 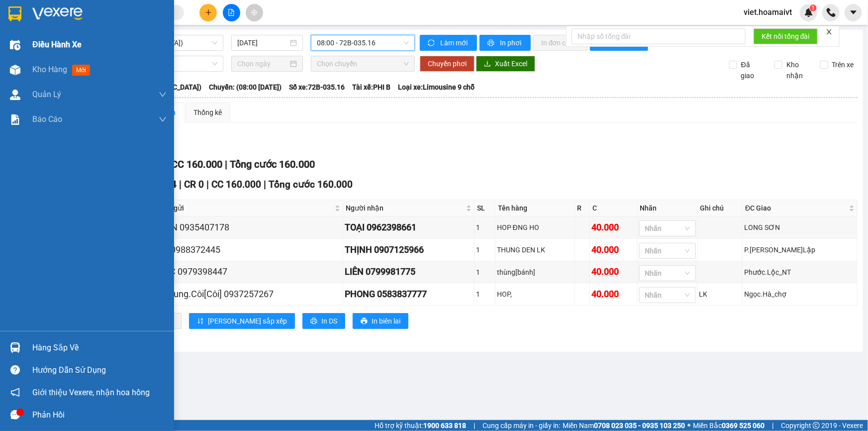 I want to click on div: LONG SƠN, so click(x=800, y=227).